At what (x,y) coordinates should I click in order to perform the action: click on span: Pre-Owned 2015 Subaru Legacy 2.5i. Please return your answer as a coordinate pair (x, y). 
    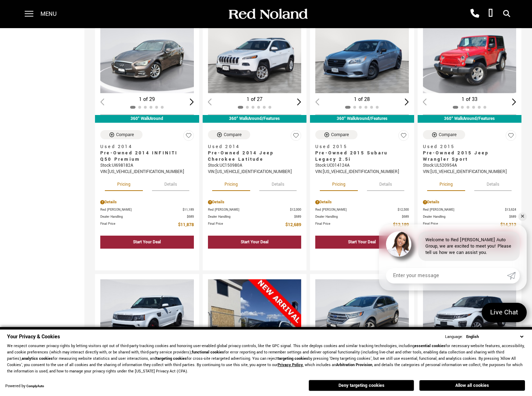
    Looking at the image, I should click on (359, 157).